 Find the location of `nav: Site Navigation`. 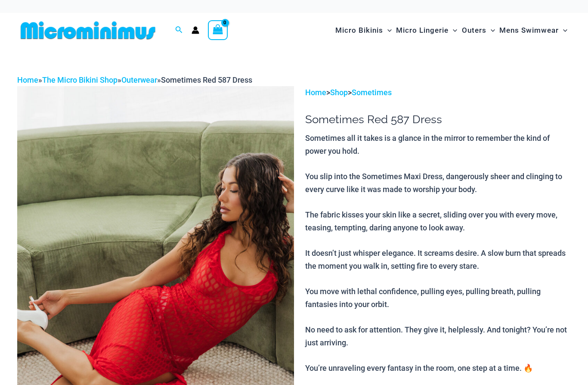

nav: Site Navigation is located at coordinates (451, 30).